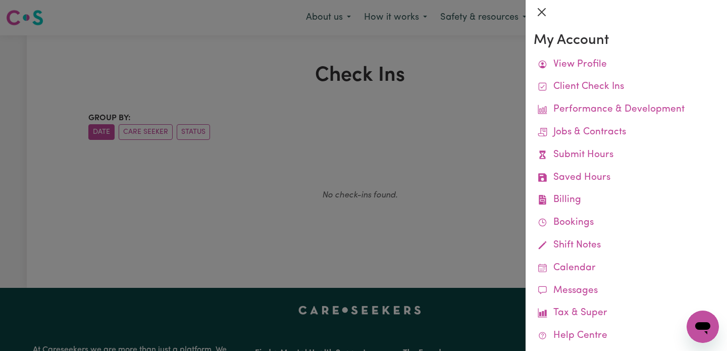 The height and width of the screenshot is (351, 727). What do you see at coordinates (542, 12) in the screenshot?
I see `button: Close` at bounding box center [542, 12].